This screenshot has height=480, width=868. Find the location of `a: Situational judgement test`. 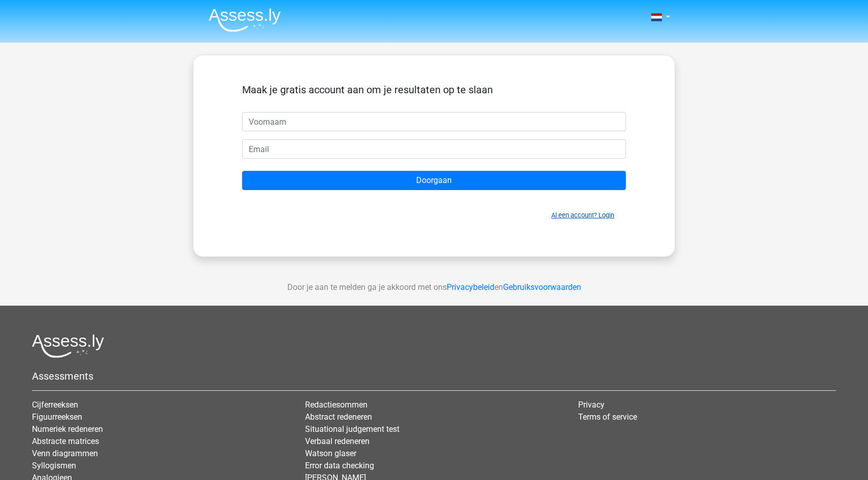

a: Situational judgement test is located at coordinates (353, 429).